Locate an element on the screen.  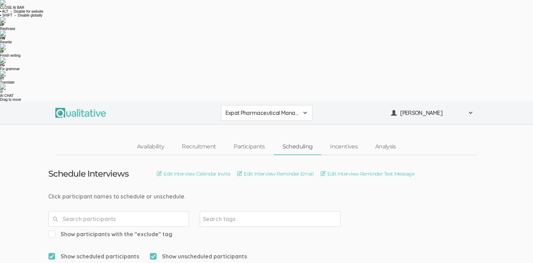
a: Edit Interview Reminder Text Message is located at coordinates (367, 174).